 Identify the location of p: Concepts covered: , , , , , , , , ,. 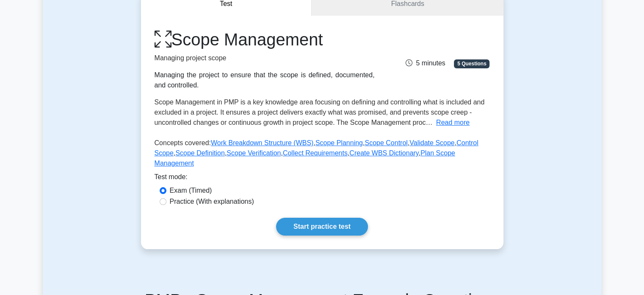
(323, 155).